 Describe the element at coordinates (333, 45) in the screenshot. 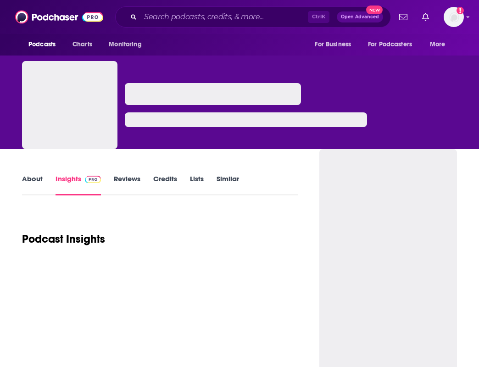

I see `span: For Business` at that location.